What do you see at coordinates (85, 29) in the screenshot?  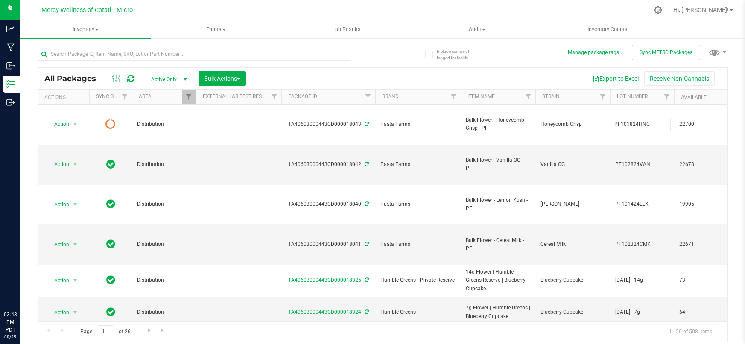 I see `a: Inventory` at bounding box center [85, 29].